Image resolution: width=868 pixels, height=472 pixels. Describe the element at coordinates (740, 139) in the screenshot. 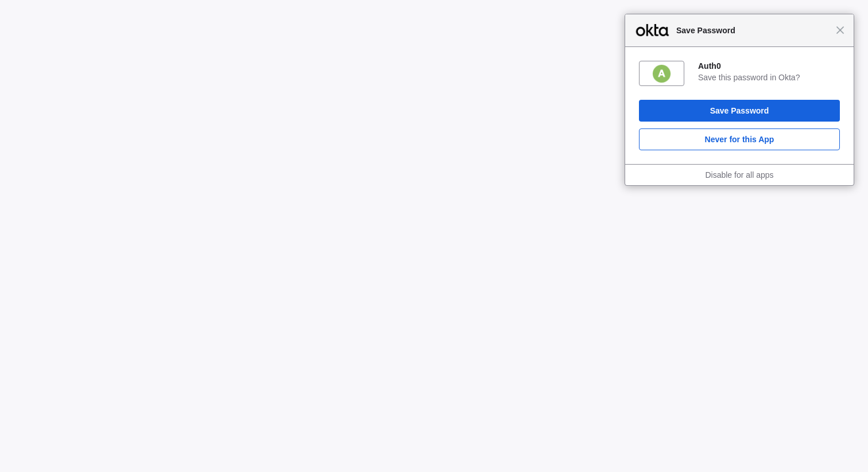

I see `button: Never for this App` at that location.